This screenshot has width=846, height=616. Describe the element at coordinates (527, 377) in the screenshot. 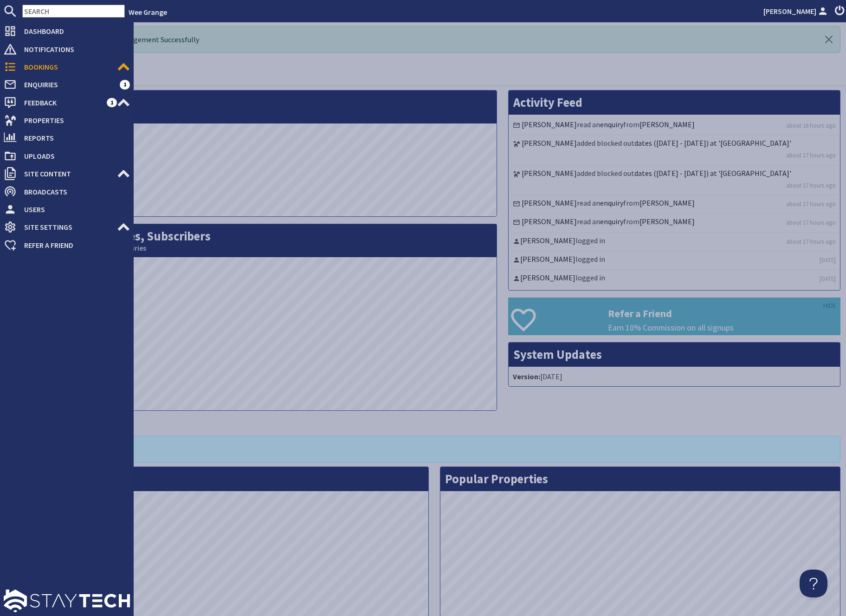

I see `strong: Version:` at that location.